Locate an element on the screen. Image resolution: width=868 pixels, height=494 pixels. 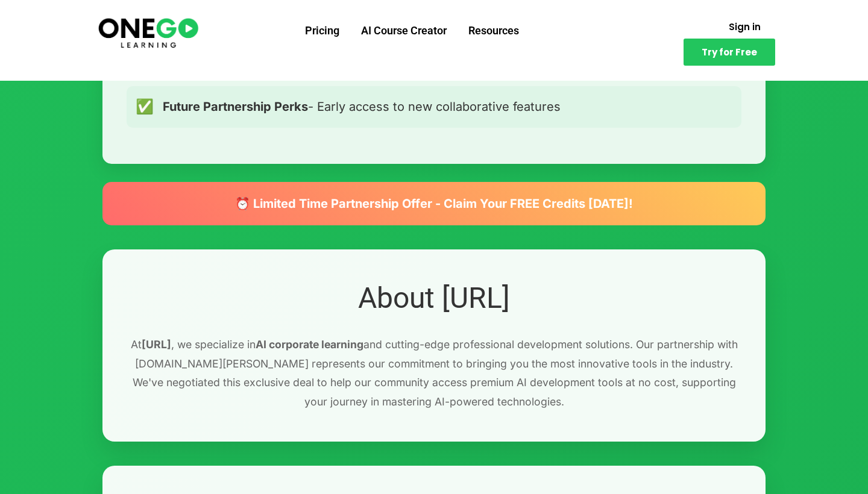
strong: AI corporate learning is located at coordinates (310, 344).